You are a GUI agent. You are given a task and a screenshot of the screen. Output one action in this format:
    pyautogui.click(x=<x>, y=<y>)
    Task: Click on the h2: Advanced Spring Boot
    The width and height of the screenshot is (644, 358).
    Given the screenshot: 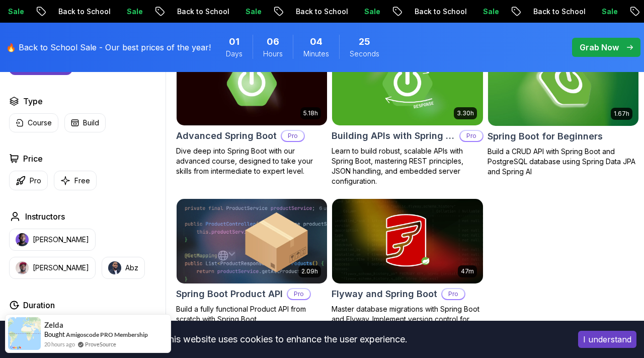 What is the action you would take?
    pyautogui.click(x=227, y=136)
    